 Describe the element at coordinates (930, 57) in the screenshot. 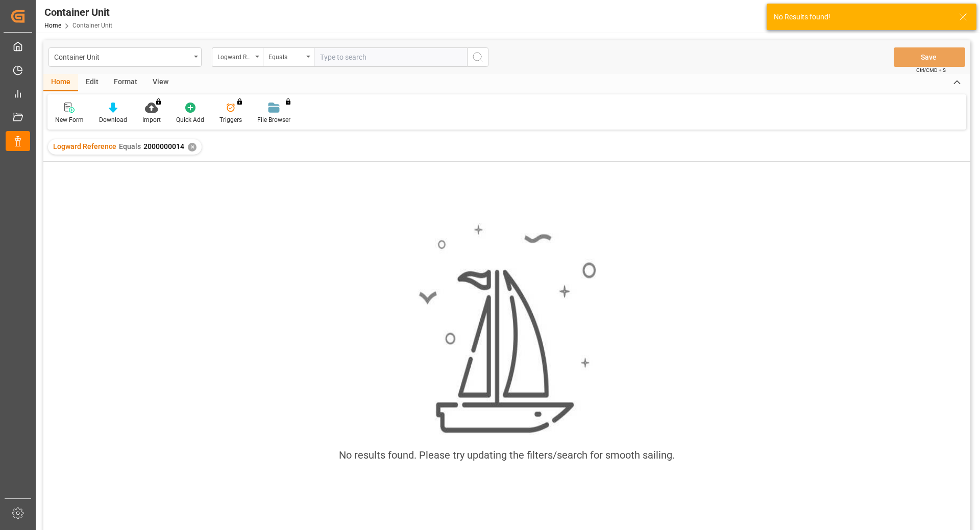

I see `button: Save` at that location.